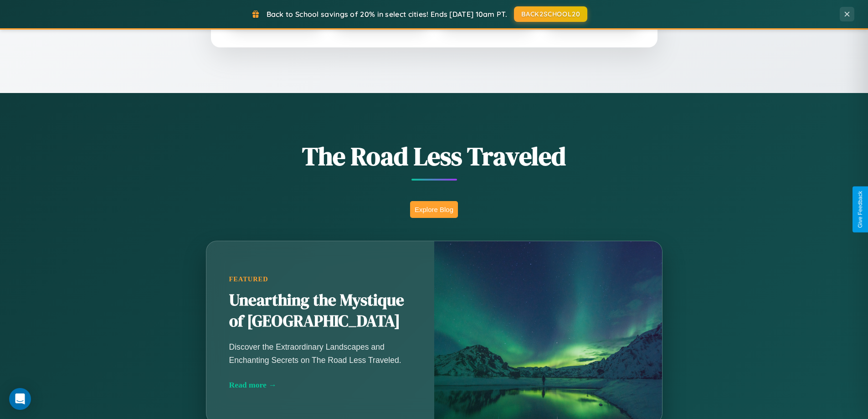 The width and height of the screenshot is (868, 419). Describe the element at coordinates (434, 209) in the screenshot. I see `button: Explore Blog` at that location.